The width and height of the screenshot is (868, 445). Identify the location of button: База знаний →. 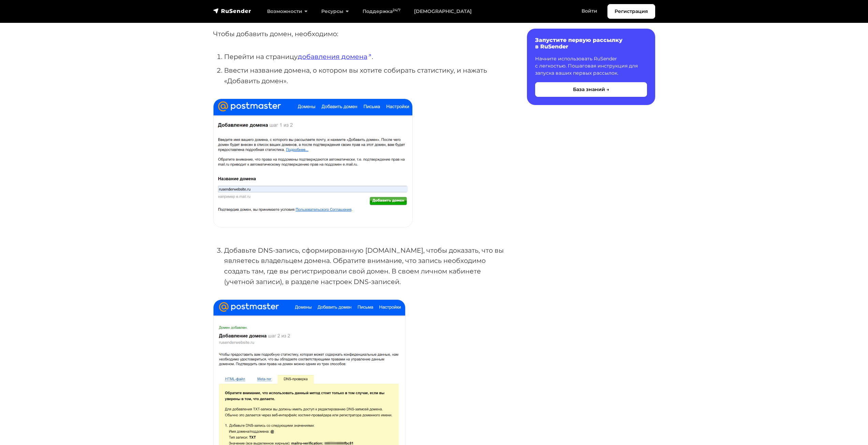
(591, 89).